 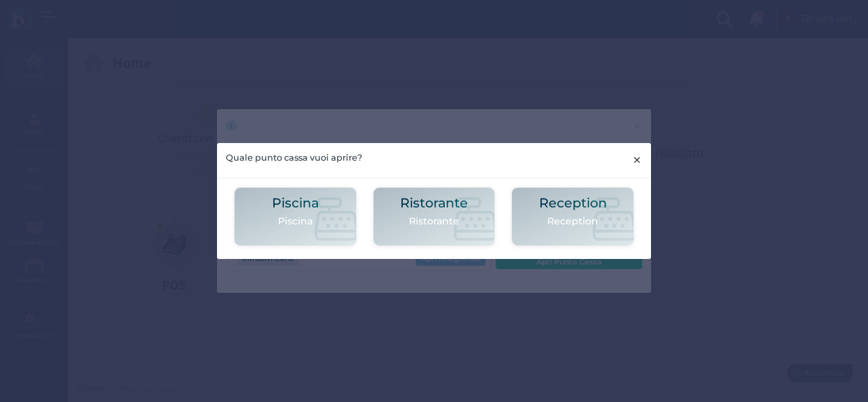 I want to click on button: Close, so click(x=637, y=160).